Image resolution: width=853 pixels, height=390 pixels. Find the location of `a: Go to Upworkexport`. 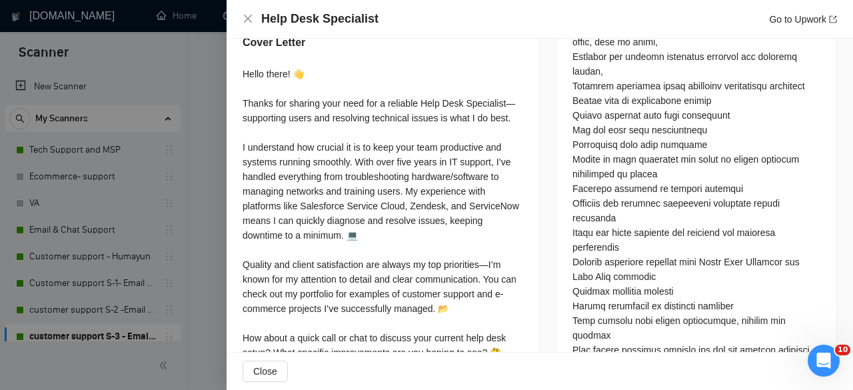

a: Go to Upworkexport is located at coordinates (803, 19).